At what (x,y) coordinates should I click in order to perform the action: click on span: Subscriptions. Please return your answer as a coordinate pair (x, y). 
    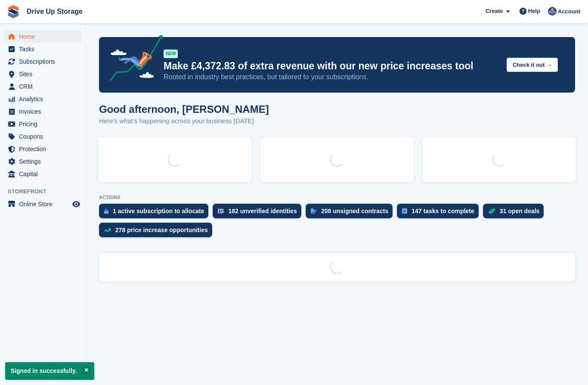
    Looking at the image, I should click on (45, 62).